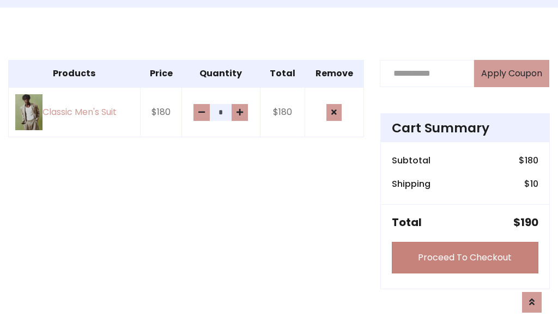 This screenshot has height=329, width=558. What do you see at coordinates (282, 74) in the screenshot?
I see `th: Total` at bounding box center [282, 74].